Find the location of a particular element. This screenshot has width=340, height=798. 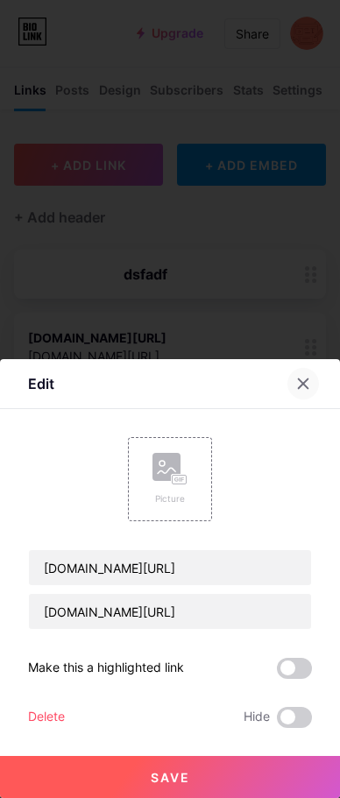

div: Make this a highlighted link is located at coordinates (106, 668).